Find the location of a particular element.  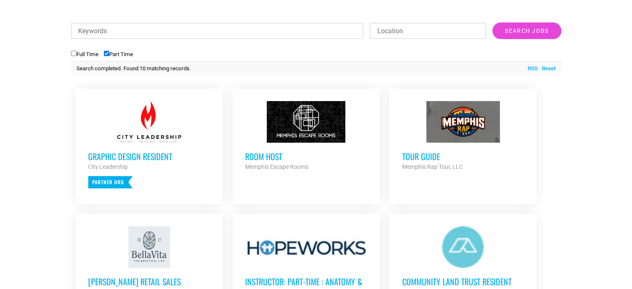

a: Graphic Design Resident City Leadership Partner Org is located at coordinates (149, 145).